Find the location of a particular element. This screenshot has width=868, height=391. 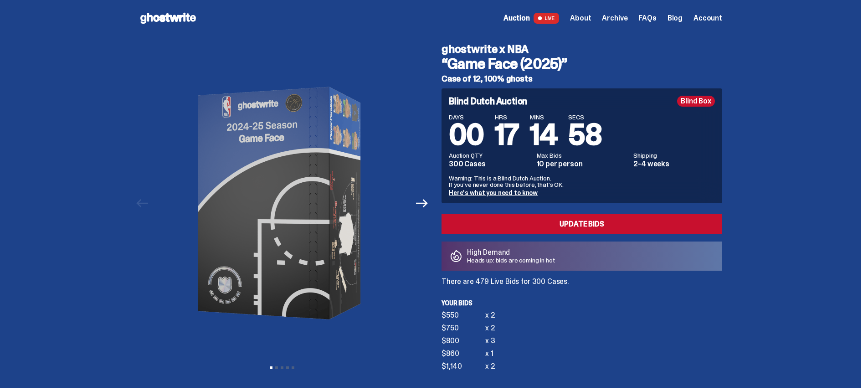

p: Warning: This is a Blind Dutch Auction. If you’ve never done this before, that’s OK. is located at coordinates (582, 181).